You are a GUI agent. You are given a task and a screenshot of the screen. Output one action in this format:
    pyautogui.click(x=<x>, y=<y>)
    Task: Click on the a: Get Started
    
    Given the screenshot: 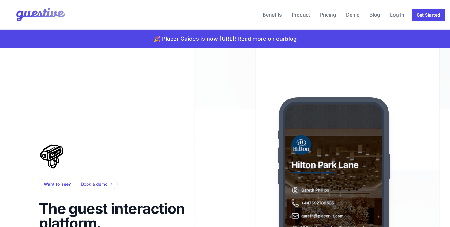 What is the action you would take?
    pyautogui.click(x=428, y=15)
    